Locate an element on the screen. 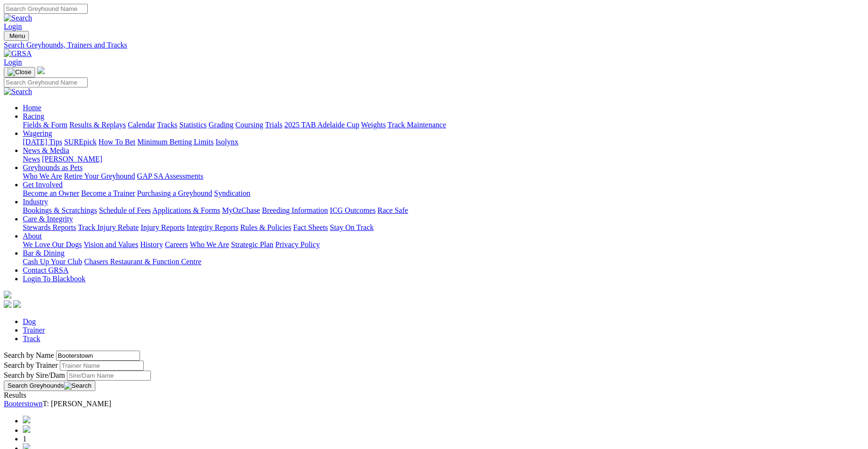 This screenshot has height=449, width=868. label: Search by Sire/Dam is located at coordinates (34, 375).